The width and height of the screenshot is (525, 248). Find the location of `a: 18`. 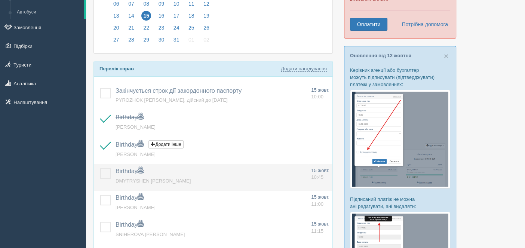

a: 18 is located at coordinates (191, 18).